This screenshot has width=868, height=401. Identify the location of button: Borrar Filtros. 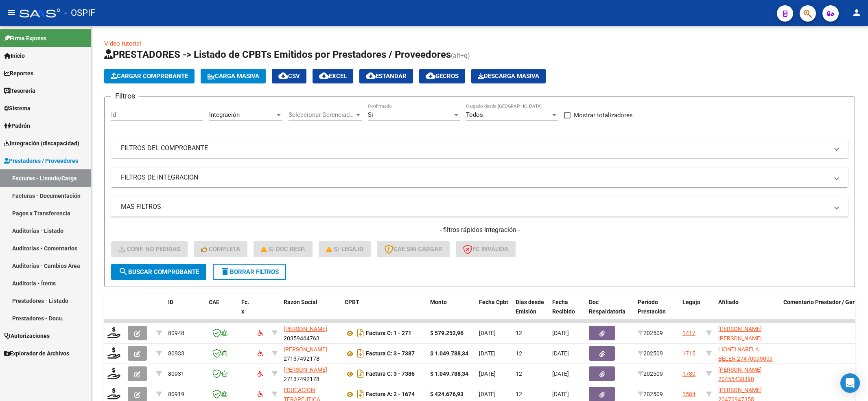
(250, 272).